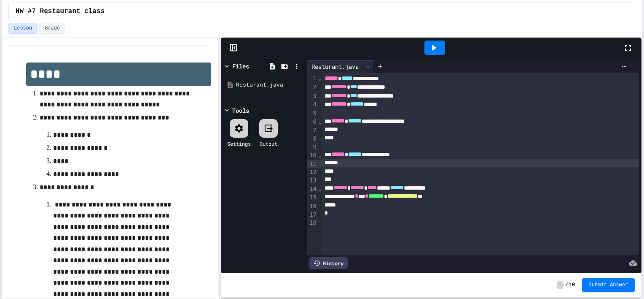 Image resolution: width=644 pixels, height=299 pixels. Describe the element at coordinates (312, 139) in the screenshot. I see `div: 8` at that location.